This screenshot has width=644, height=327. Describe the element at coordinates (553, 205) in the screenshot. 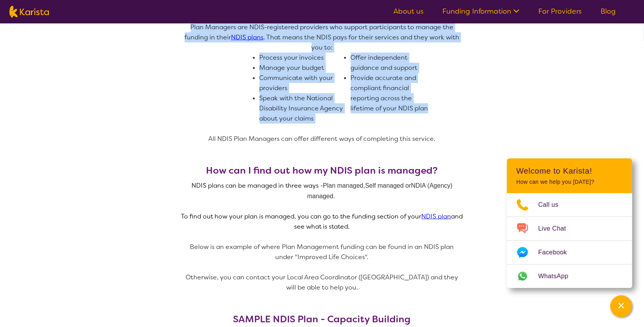

I see `span: Call us` at that location.